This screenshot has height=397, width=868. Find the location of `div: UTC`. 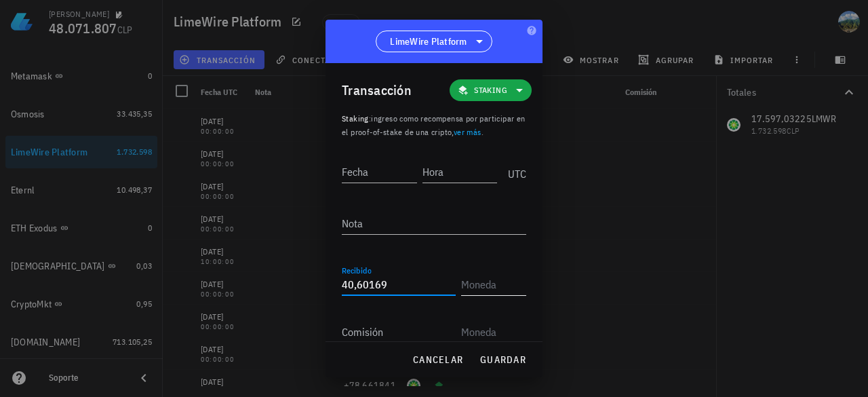

div: UTC is located at coordinates (514, 170).